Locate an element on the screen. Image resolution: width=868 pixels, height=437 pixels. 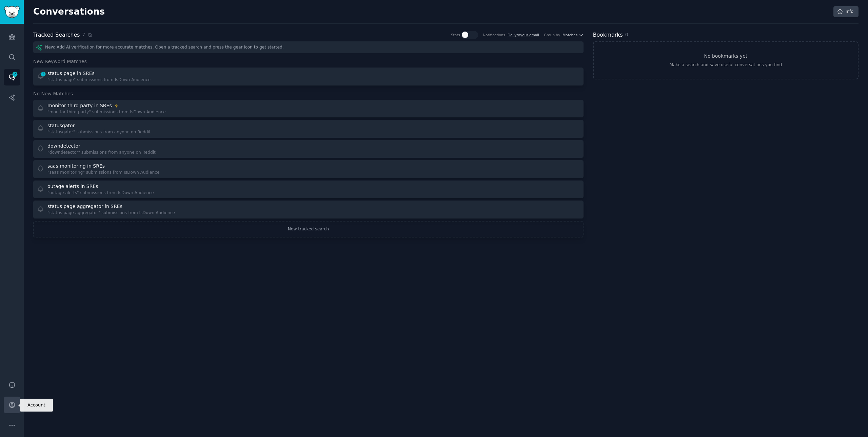
h3: No bookmarks yet is located at coordinates (725, 56).